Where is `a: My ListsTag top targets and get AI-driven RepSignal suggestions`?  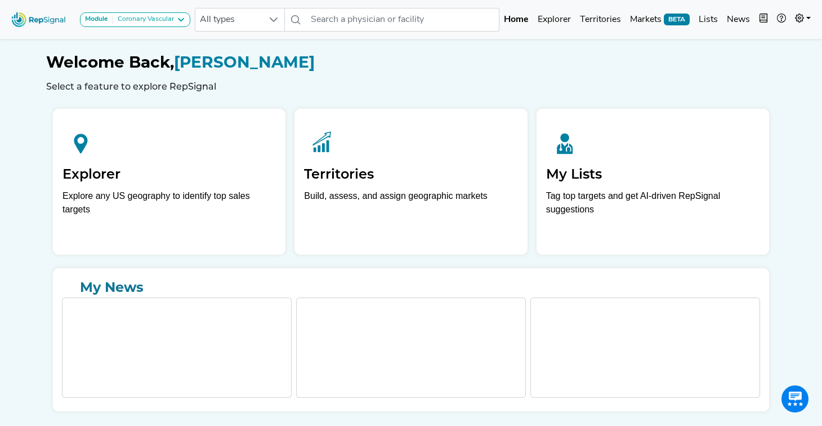 a: My ListsTag top targets and get AI-driven RepSignal suggestions is located at coordinates (652, 181).